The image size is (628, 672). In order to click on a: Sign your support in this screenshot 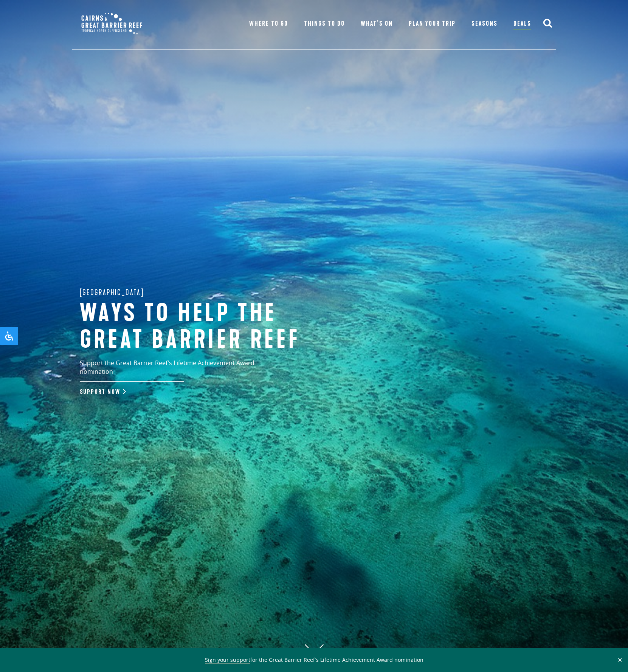, I will do `click(228, 660)`.